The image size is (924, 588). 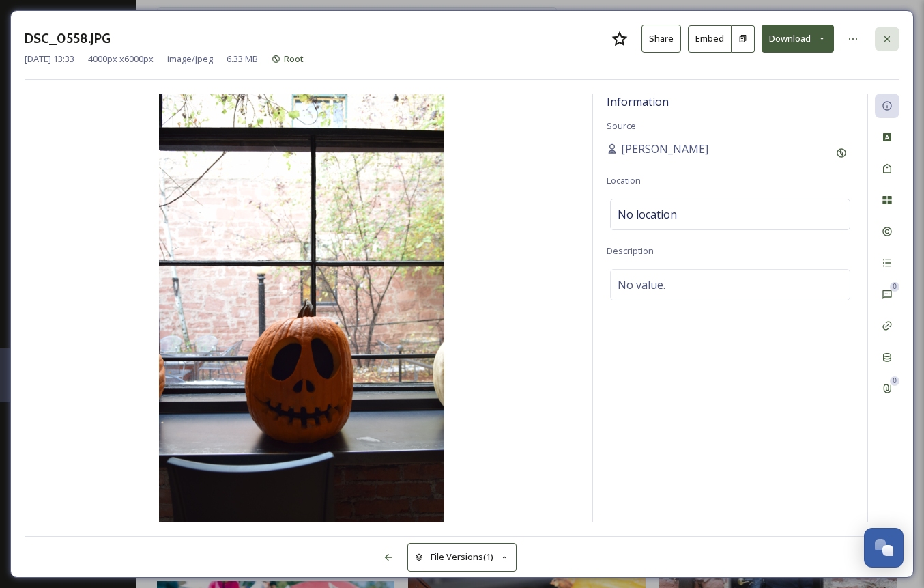 What do you see at coordinates (630, 251) in the screenshot?
I see `span: Description` at bounding box center [630, 251].